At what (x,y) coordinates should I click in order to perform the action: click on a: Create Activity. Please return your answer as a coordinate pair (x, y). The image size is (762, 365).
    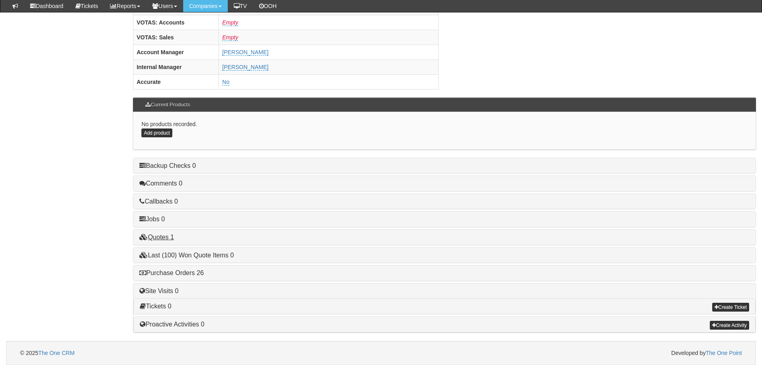
    Looking at the image, I should click on (730, 326).